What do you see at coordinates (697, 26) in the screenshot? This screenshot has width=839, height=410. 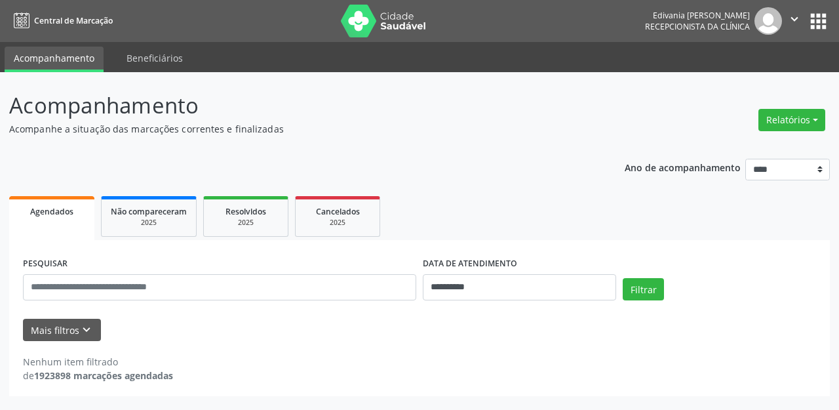 I see `span: Recepcionista da clínica` at bounding box center [697, 26].